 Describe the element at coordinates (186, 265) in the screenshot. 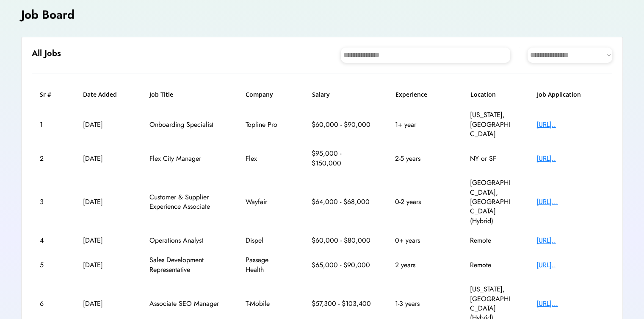

I see `div: Sales Development Representative` at that location.